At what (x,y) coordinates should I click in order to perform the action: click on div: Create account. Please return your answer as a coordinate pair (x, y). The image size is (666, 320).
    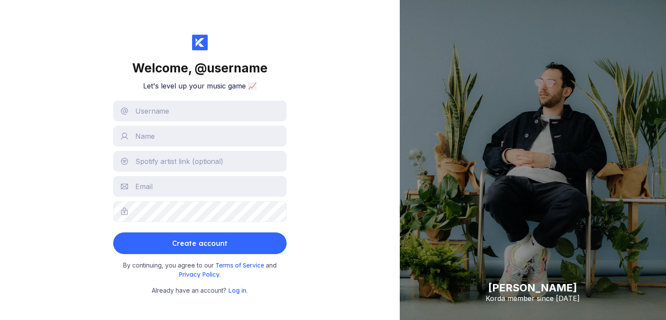
    Looking at the image, I should click on (200, 243).